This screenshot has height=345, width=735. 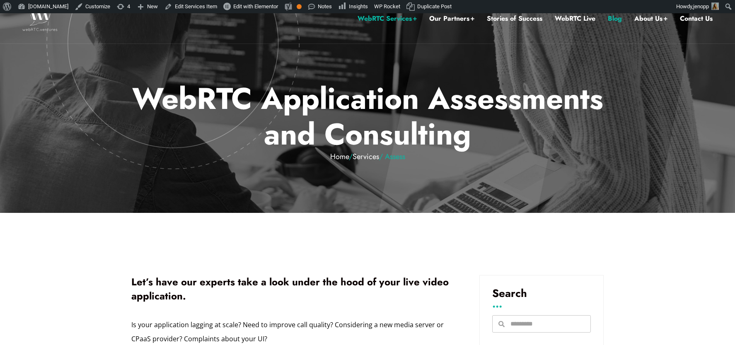 What do you see at coordinates (701, 6) in the screenshot?
I see `span: jenopp` at bounding box center [701, 6].